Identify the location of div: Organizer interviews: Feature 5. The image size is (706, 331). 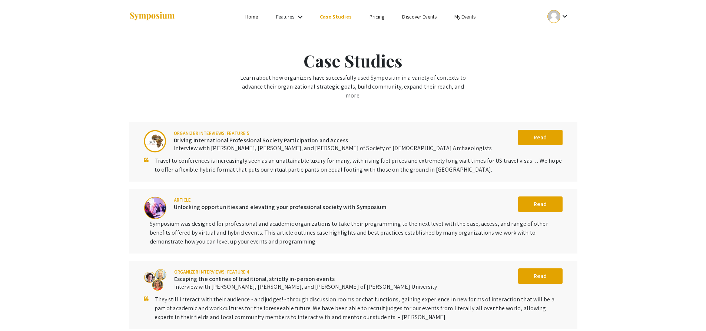
(333, 133).